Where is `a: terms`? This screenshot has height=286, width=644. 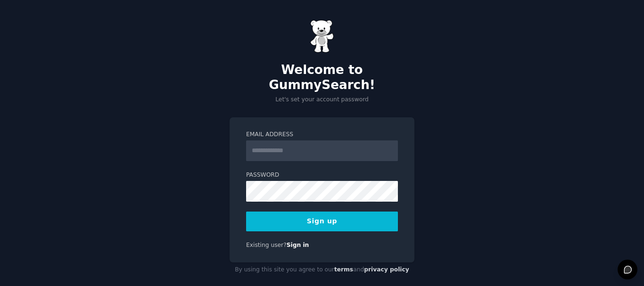
a: terms is located at coordinates (344, 269).